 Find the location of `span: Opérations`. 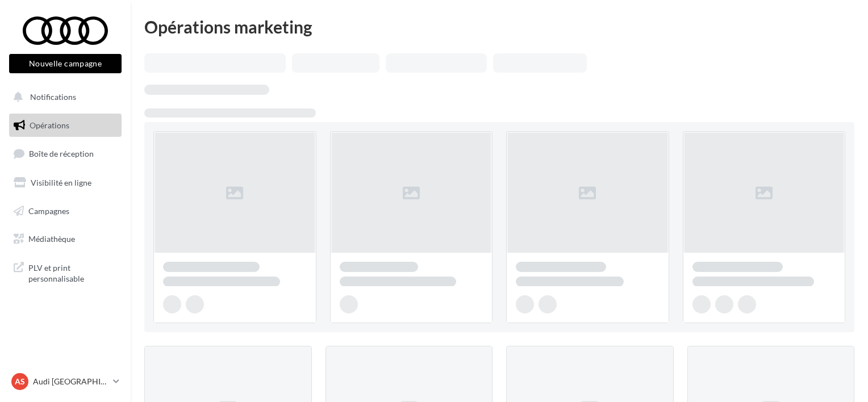

span: Opérations is located at coordinates (49, 125).